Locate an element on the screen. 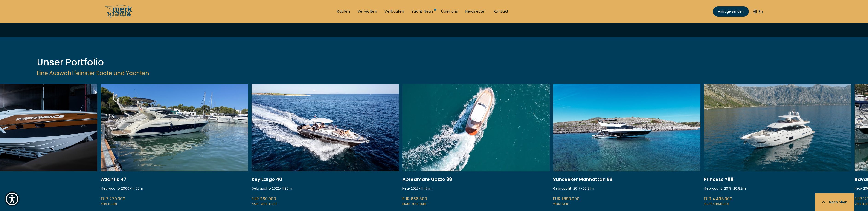  a: Verkaufen is located at coordinates (394, 11).